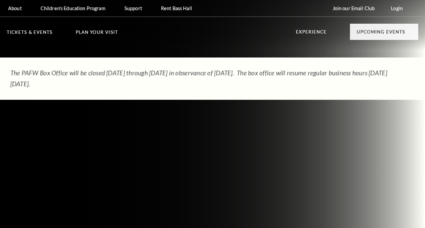 This screenshot has height=228, width=425. What do you see at coordinates (133, 8) in the screenshot?
I see `p: Support` at bounding box center [133, 8].